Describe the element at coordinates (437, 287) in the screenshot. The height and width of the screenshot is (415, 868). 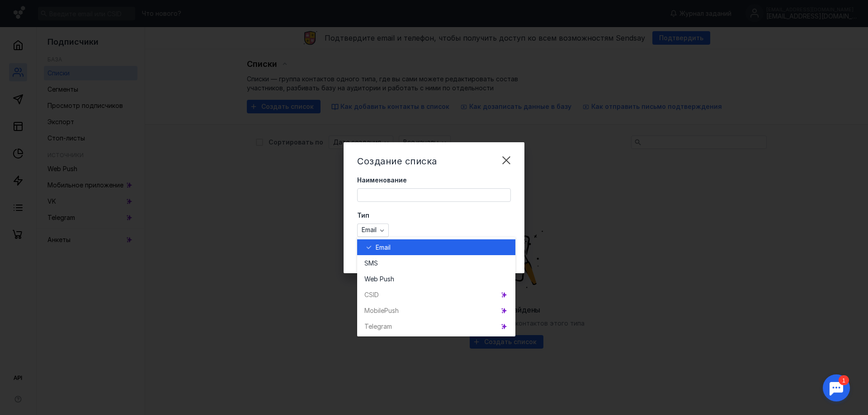
I see `div: grid` at that location.